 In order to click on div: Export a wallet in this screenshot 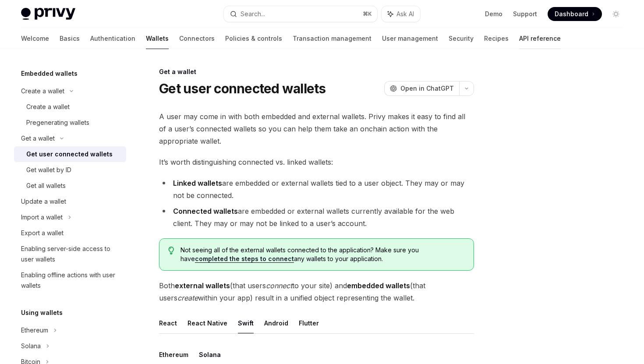, I will do `click(42, 233)`.